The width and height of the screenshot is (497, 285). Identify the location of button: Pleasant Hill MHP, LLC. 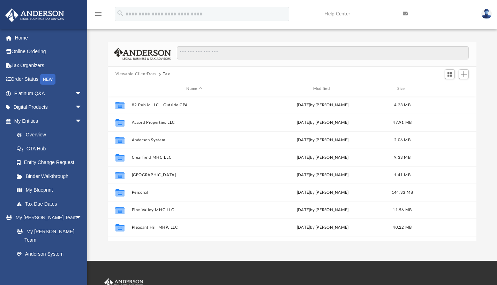
(194, 227).